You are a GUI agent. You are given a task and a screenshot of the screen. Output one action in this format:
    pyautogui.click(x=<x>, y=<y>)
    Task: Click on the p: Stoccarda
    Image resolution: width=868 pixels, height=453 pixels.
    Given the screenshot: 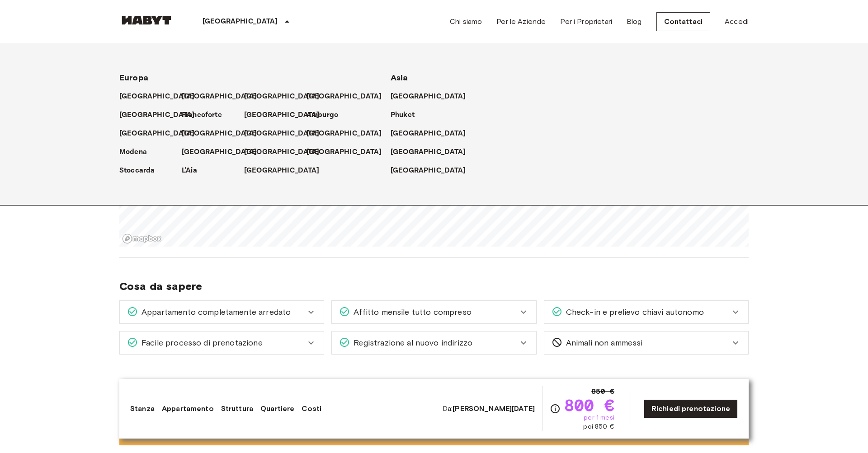 What is the action you would take?
    pyautogui.click(x=137, y=171)
    